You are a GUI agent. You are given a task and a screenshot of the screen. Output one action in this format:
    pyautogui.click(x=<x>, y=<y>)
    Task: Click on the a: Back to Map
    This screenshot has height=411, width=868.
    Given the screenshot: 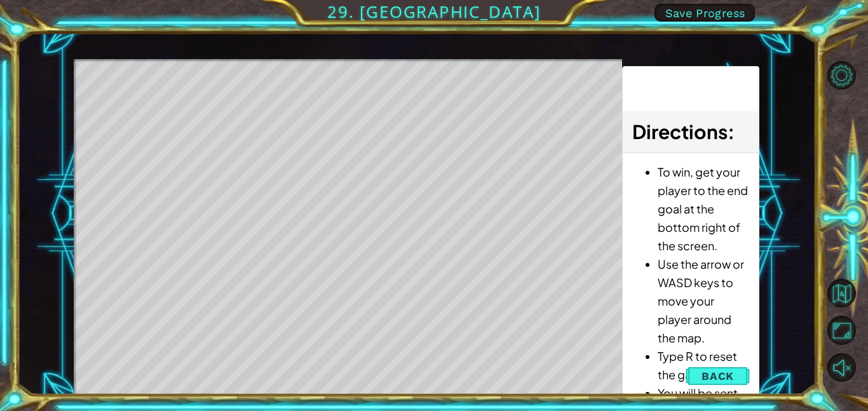 What is the action you would take?
    pyautogui.click(x=849, y=294)
    